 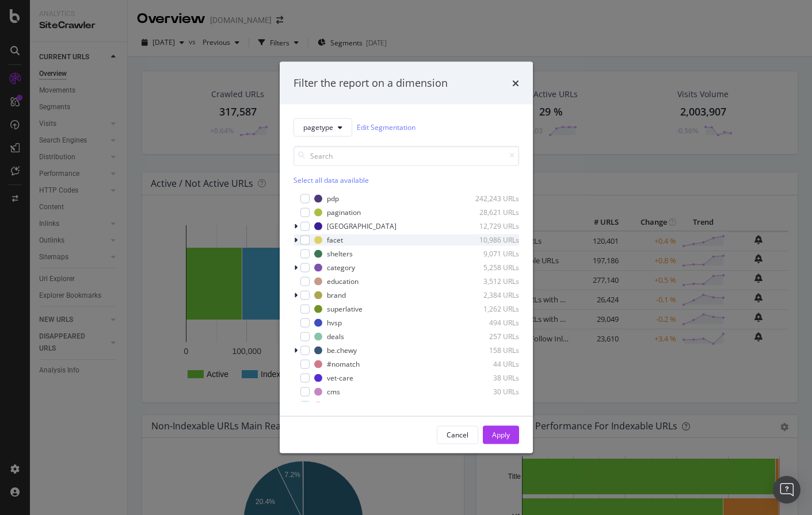 I want to click on div: 1,262 URLs, so click(x=491, y=309).